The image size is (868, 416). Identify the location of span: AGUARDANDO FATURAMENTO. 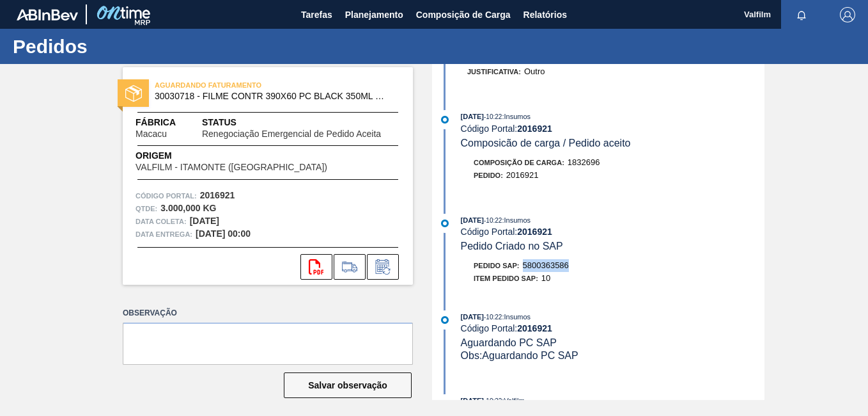
(244, 85).